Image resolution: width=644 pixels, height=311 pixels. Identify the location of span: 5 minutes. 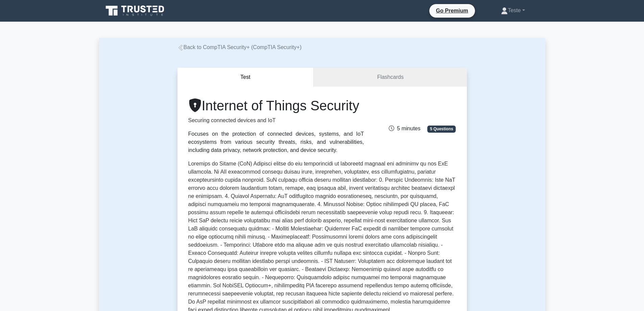
(404, 128).